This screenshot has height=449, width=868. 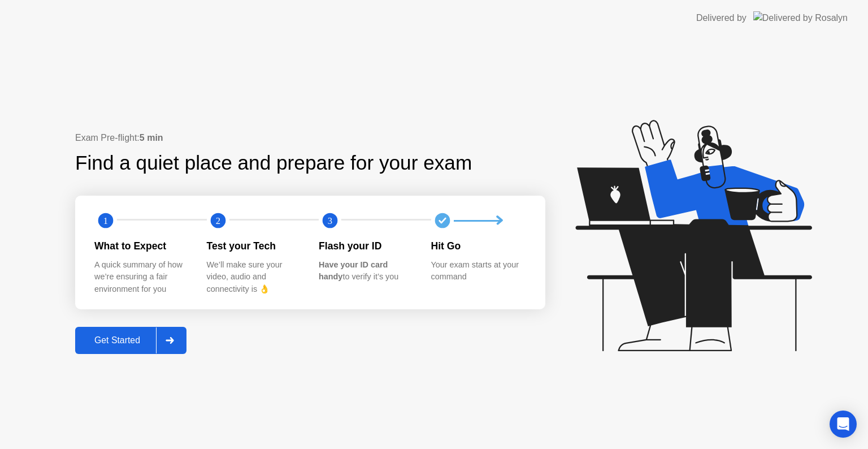 What do you see at coordinates (310, 138) in the screenshot?
I see `div: Exam Pre-flight:` at bounding box center [310, 138].